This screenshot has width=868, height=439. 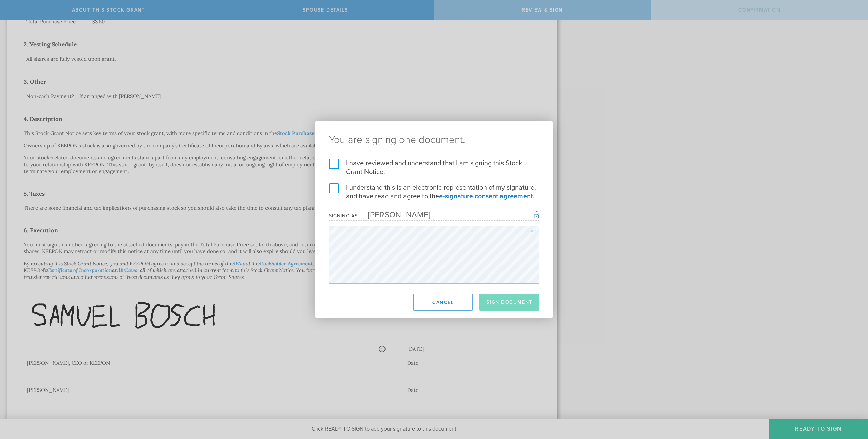 What do you see at coordinates (434, 168) in the screenshot?
I see `label: I have reviewed and understand that I am signing this Stock Grant Notice.` at bounding box center [434, 168].